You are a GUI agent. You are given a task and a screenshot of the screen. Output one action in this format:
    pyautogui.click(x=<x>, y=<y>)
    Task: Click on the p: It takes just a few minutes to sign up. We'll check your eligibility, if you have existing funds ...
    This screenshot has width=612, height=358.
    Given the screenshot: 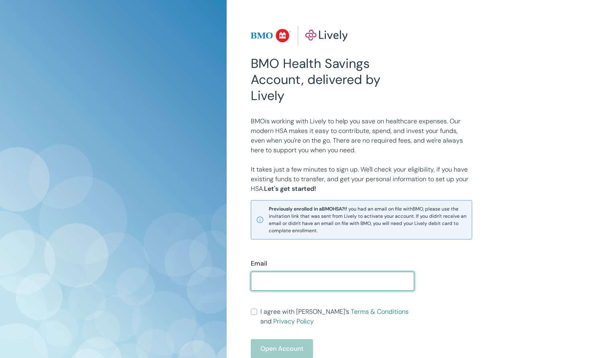 What is the action you would take?
    pyautogui.click(x=362, y=179)
    